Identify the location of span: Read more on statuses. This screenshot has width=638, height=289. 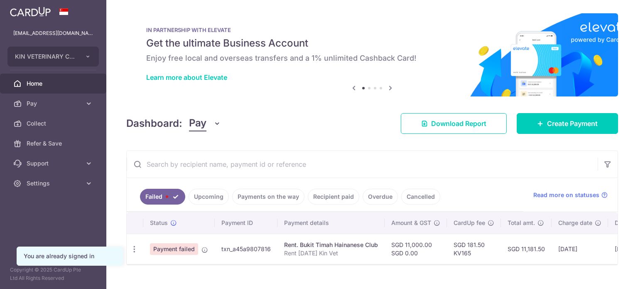
(566, 195).